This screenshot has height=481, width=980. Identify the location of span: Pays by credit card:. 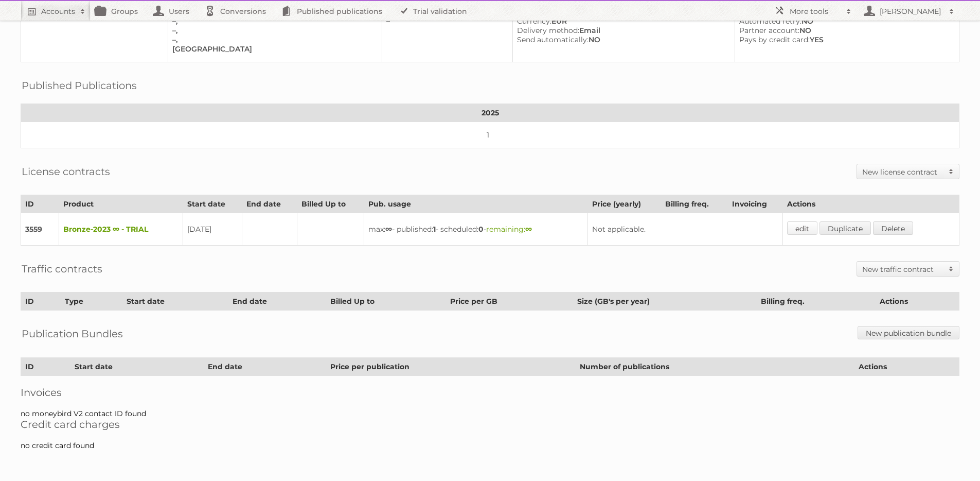
(774, 39).